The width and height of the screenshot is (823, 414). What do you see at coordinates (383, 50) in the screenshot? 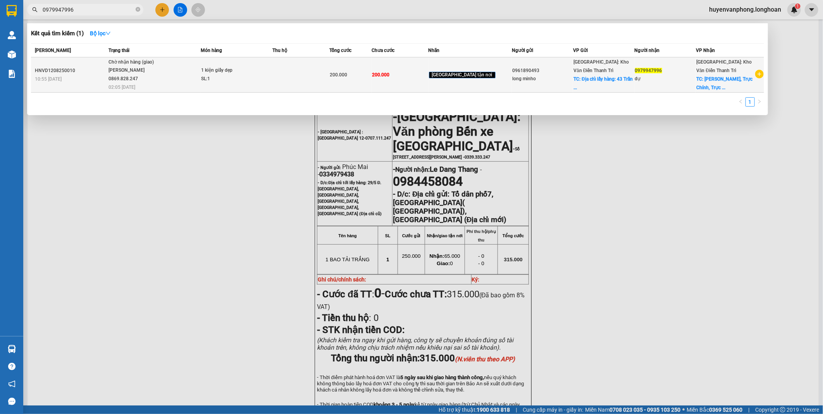
I see `span: Chưa cước` at bounding box center [383, 50].